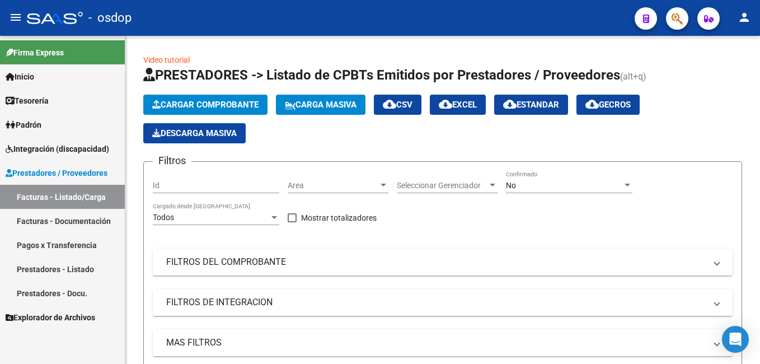 This screenshot has height=364, width=760. What do you see at coordinates (633, 76) in the screenshot?
I see `span: (alt+q)` at bounding box center [633, 76].